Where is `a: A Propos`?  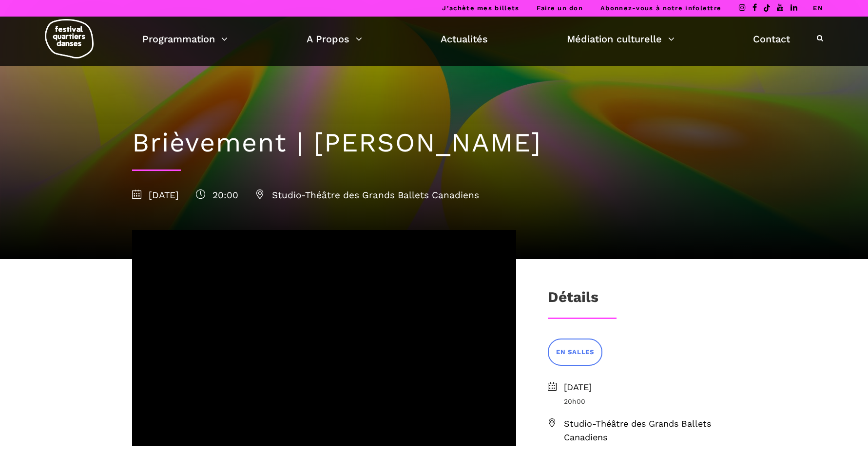 a: A Propos is located at coordinates (335, 39).